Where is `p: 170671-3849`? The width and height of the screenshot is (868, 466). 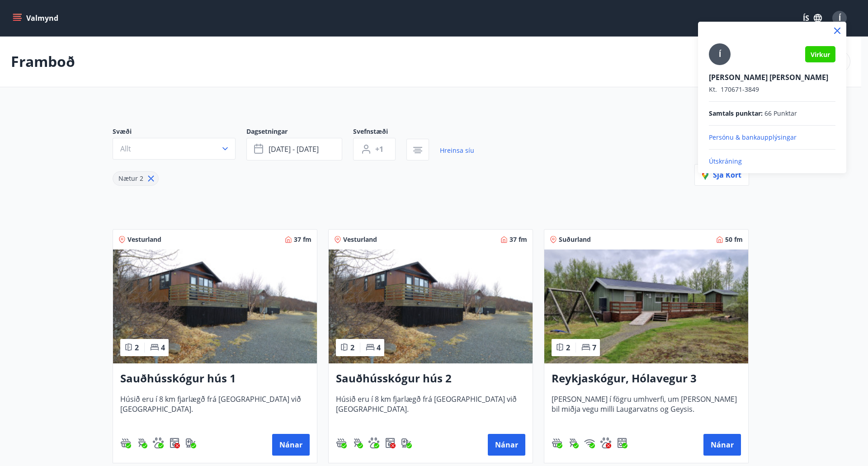 p: 170671-3849 is located at coordinates (773, 90).